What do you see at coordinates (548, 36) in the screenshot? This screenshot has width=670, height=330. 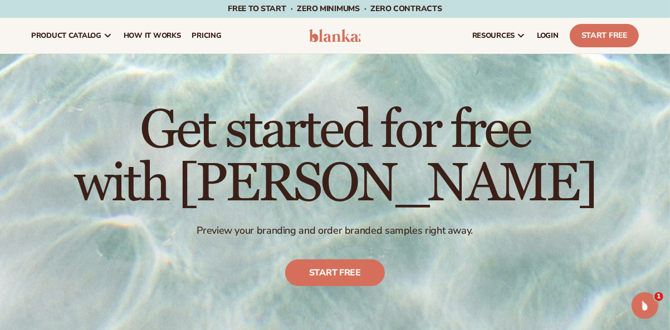 I see `span: LOGIN` at bounding box center [548, 36].